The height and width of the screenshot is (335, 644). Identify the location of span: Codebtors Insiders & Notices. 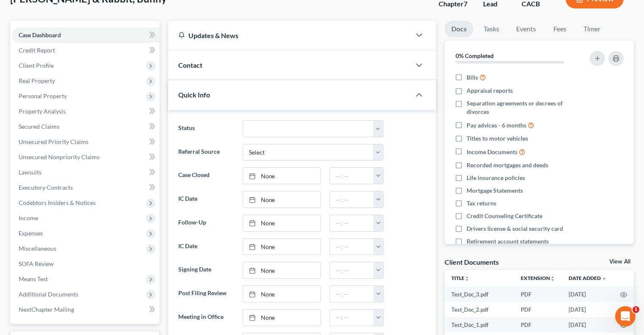
(57, 203).